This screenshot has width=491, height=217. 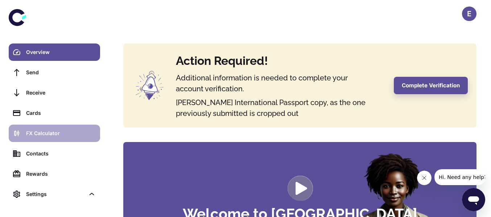 I want to click on a: Overview, so click(x=54, y=52).